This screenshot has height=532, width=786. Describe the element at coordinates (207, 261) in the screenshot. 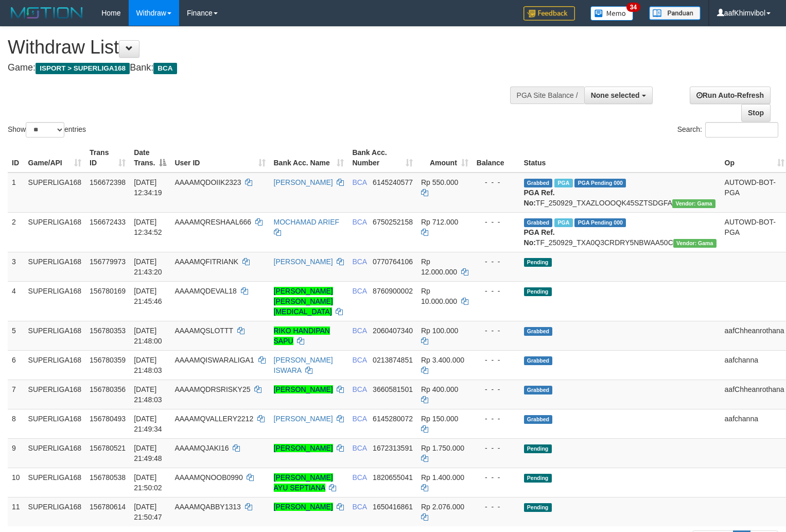

I see `span: AAAAMQFITRIANK` at that location.